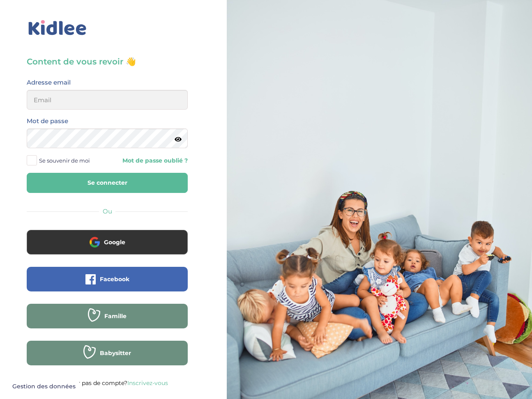 The image size is (532, 399). I want to click on img: logo_kidlee_bleu, so click(58, 28).